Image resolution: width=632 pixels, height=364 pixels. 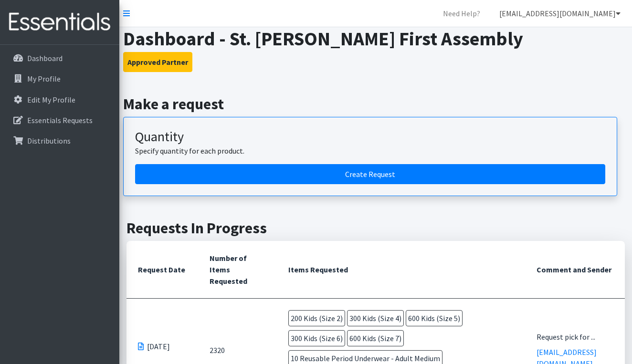 What do you see at coordinates (376, 228) in the screenshot?
I see `h2: Requests In Progress` at bounding box center [376, 228].